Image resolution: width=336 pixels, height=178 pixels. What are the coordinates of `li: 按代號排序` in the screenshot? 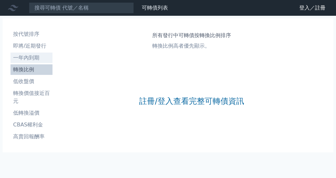 It's located at (32, 34).